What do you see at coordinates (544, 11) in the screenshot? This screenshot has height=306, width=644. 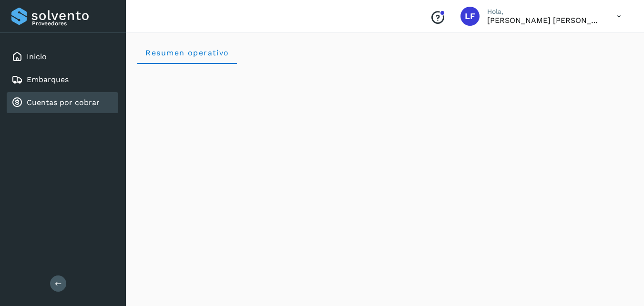 I see `p: Hola,` at bounding box center [544, 11].